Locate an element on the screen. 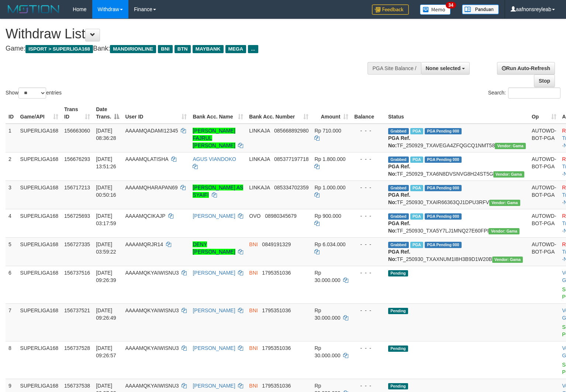  span: PGA Pending is located at coordinates (443, 216).